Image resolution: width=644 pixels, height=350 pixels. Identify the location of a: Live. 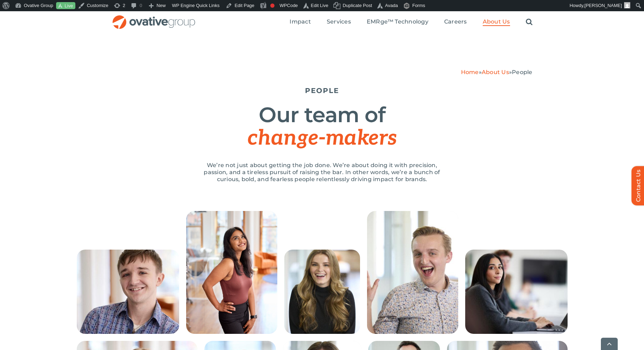
(65, 6).